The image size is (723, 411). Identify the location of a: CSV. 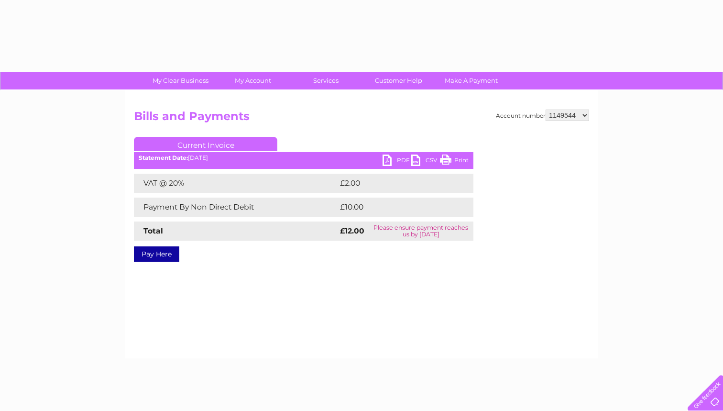
(426, 161).